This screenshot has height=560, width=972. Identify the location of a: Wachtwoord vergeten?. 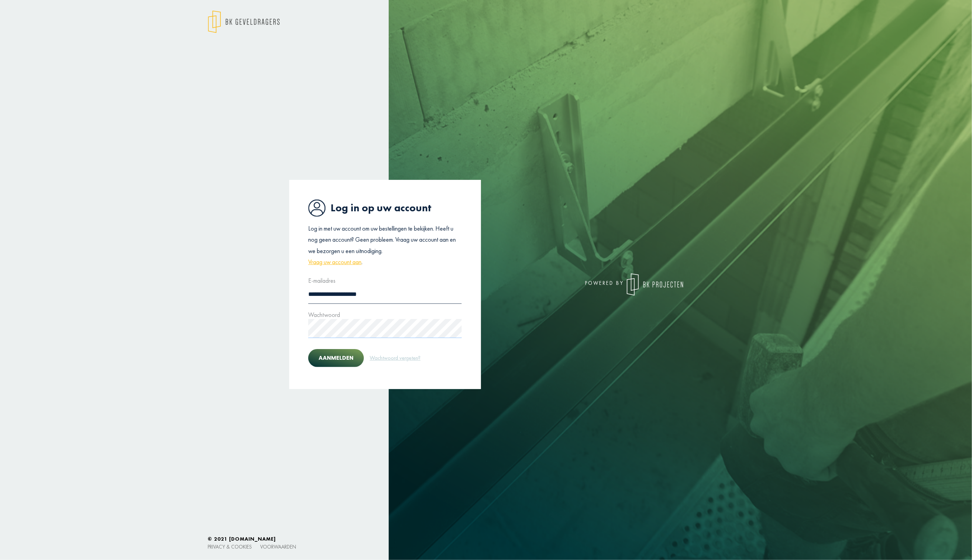
(395, 358).